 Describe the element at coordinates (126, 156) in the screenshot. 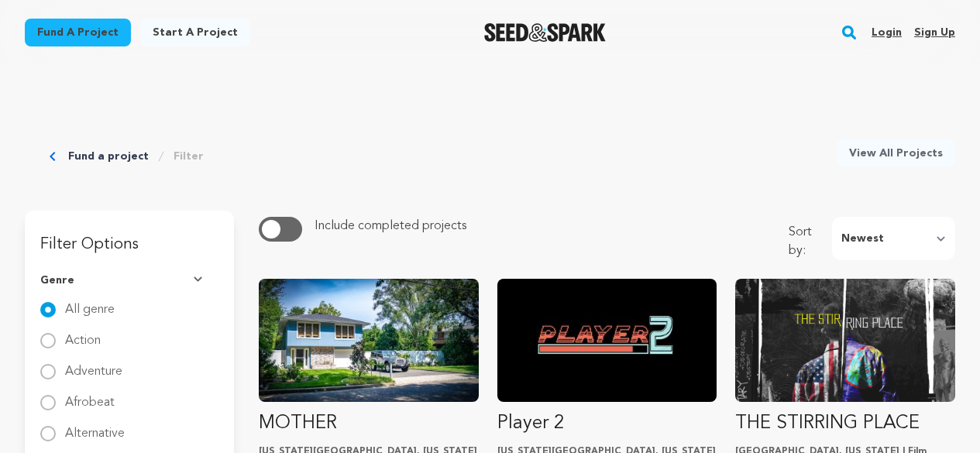

I see `div: Breadcrumb` at that location.